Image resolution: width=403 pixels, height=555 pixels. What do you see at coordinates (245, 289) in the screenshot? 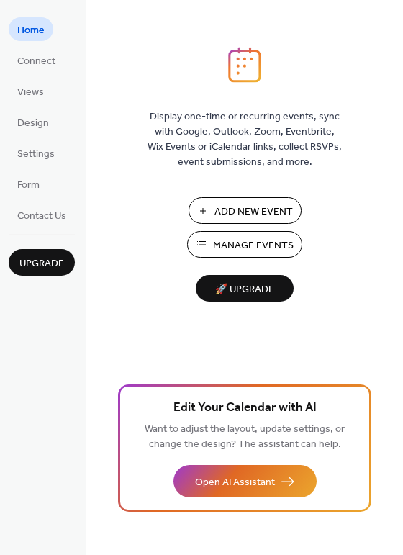
I see `span: 🚀 Upgrade` at bounding box center [245, 289].